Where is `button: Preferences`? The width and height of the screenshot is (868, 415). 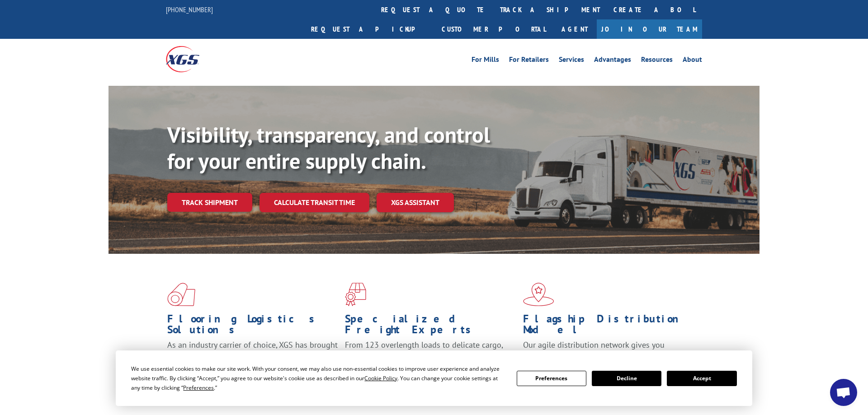 button: Preferences is located at coordinates (552, 378).